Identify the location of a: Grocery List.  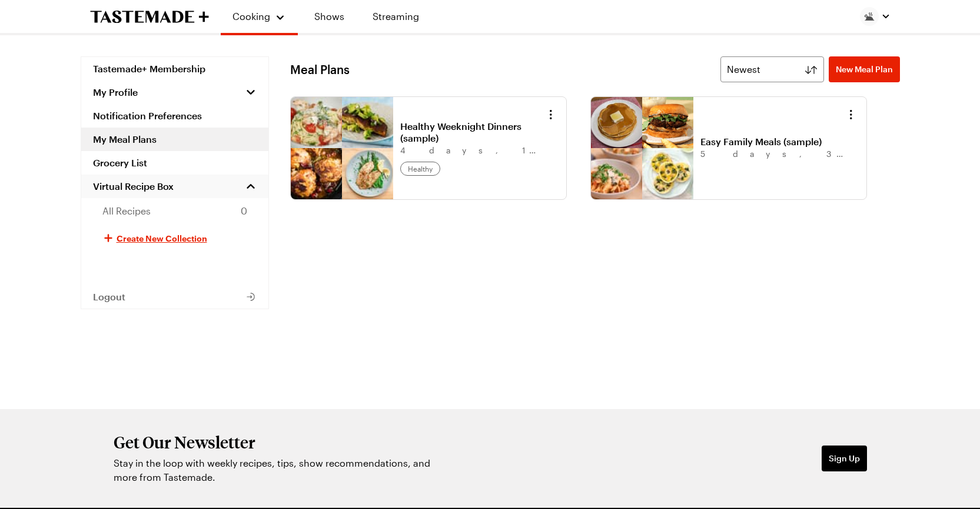
(175, 163).